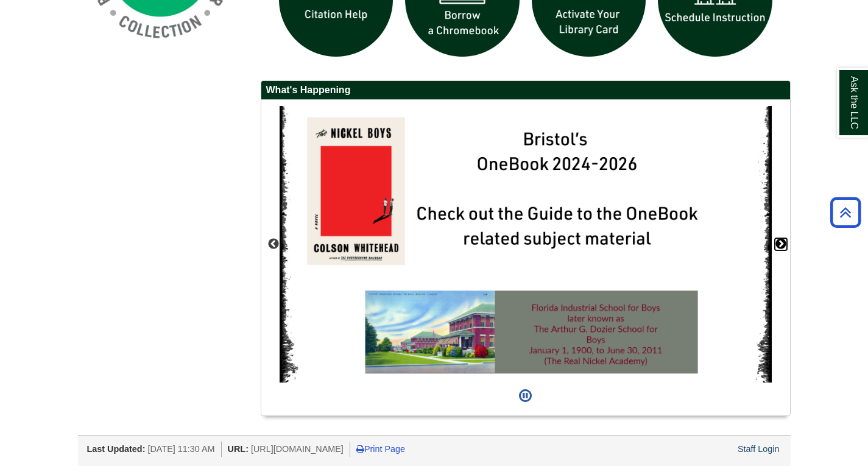 The height and width of the screenshot is (466, 868). I want to click on div: This box contains rotating images, so click(526, 244).